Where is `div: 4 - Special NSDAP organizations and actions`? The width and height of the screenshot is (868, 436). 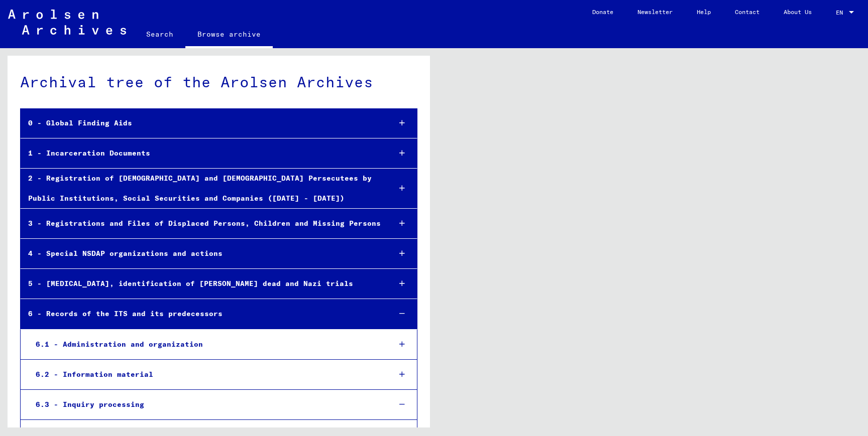
div: 4 - Special NSDAP organizations and actions is located at coordinates (202, 253).